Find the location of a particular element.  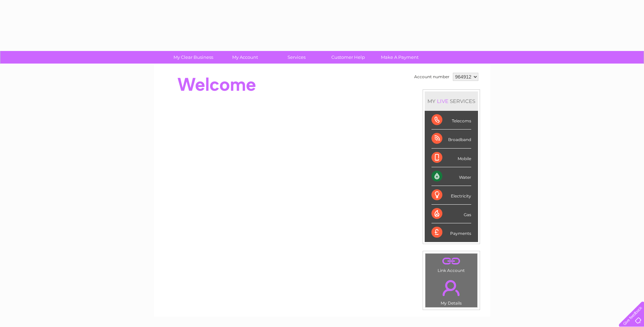

div: Payments is located at coordinates (451, 233).